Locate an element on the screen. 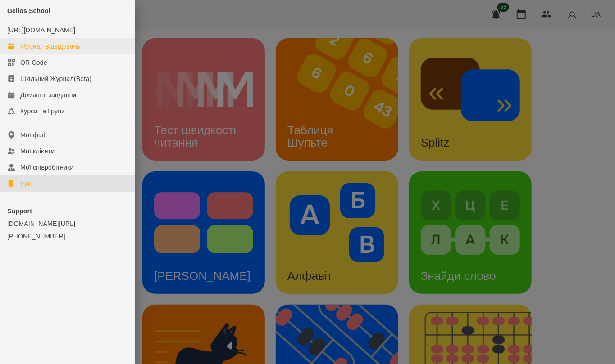 The image size is (615, 364). div: Мої філії is located at coordinates (33, 135).